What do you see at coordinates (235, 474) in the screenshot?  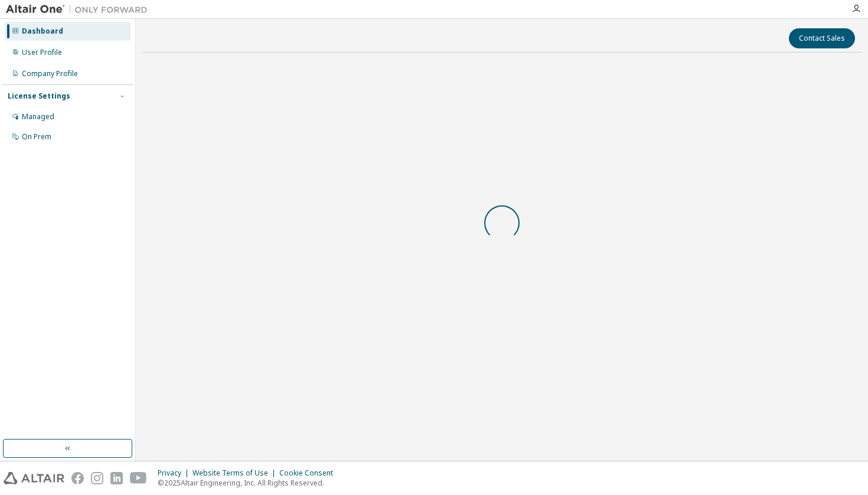 I see `div: Website Terms of Use` at bounding box center [235, 474].